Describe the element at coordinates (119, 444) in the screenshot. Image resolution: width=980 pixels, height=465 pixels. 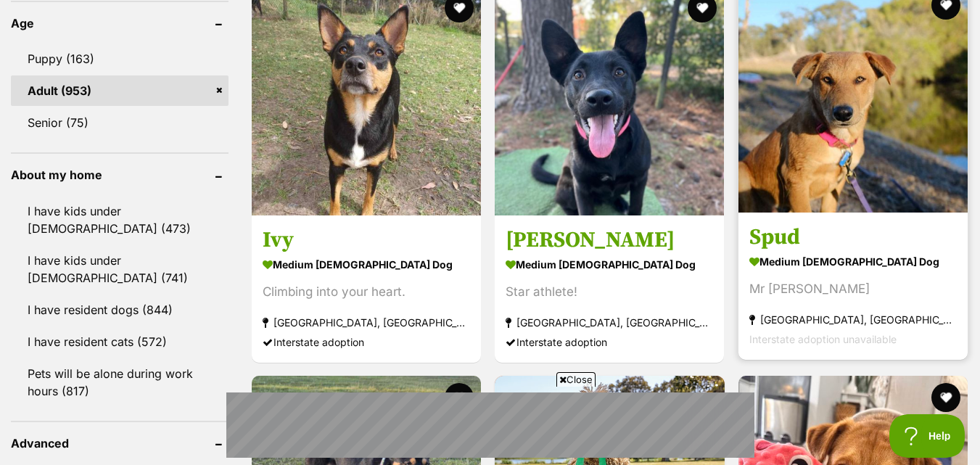
I see `header: Advanced` at that location.